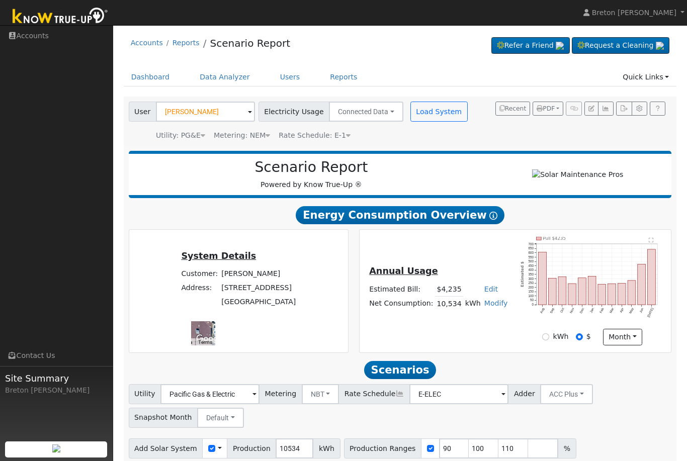 Image resolution: width=687 pixels, height=461 pixels. Describe the element at coordinates (374, 394) in the screenshot. I see `span: Rate Schedule` at that location.